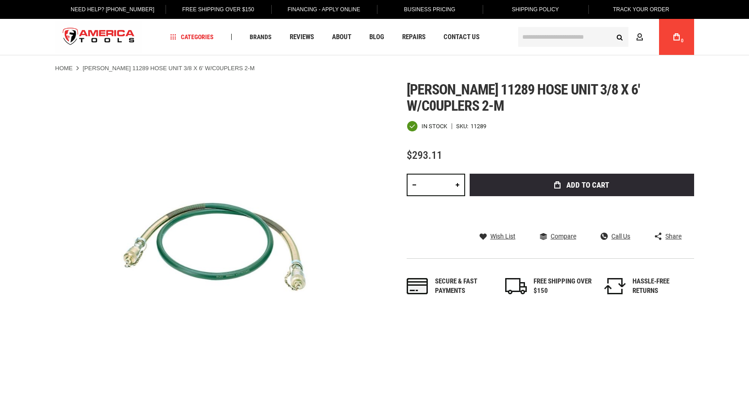  I want to click on a: Contact Us, so click(462, 37).